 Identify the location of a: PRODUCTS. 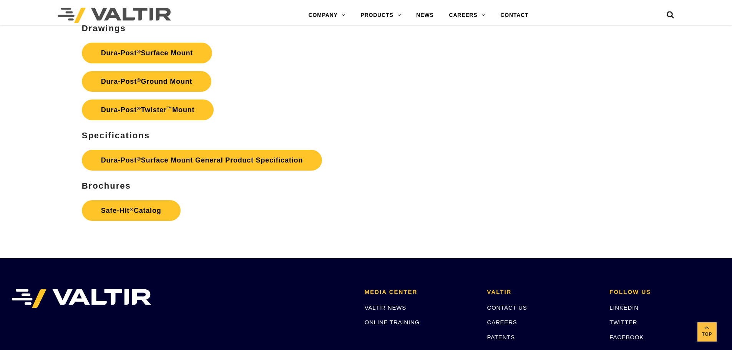
(381, 15).